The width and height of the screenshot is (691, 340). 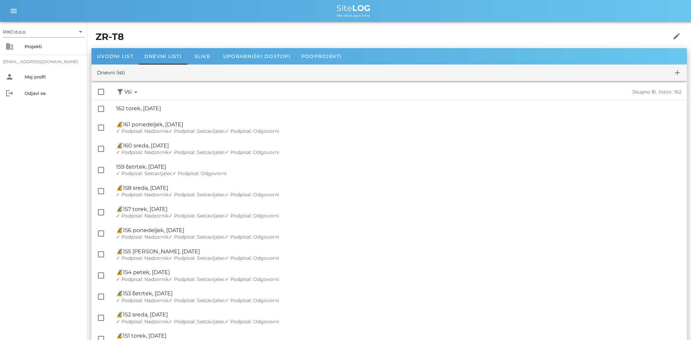 What do you see at coordinates (365, 37) in the screenshot?
I see `h1: ZR-T8` at bounding box center [365, 37].